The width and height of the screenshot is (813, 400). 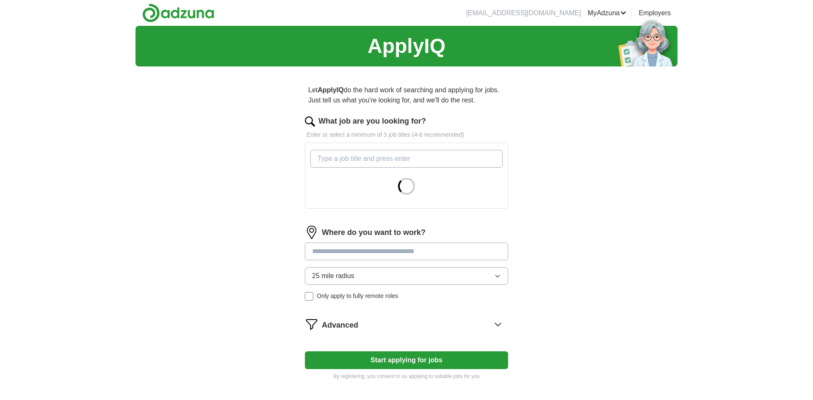 What do you see at coordinates (407, 376) in the screenshot?
I see `p: By registering, you consent to us applying to suitable jobs for you` at bounding box center [407, 376].